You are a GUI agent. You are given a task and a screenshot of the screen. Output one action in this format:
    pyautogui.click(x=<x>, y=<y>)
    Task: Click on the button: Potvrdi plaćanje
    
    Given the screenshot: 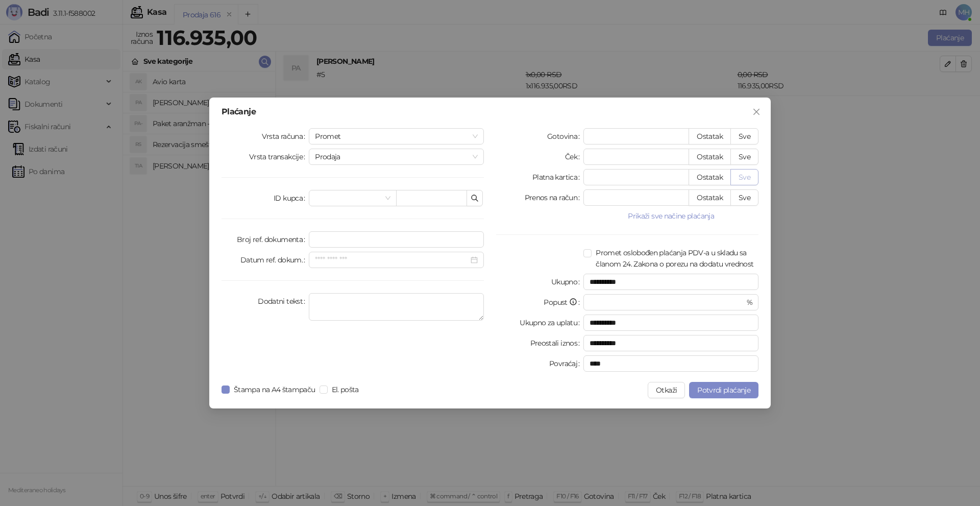 What is the action you would take?
    pyautogui.click(x=724, y=390)
    